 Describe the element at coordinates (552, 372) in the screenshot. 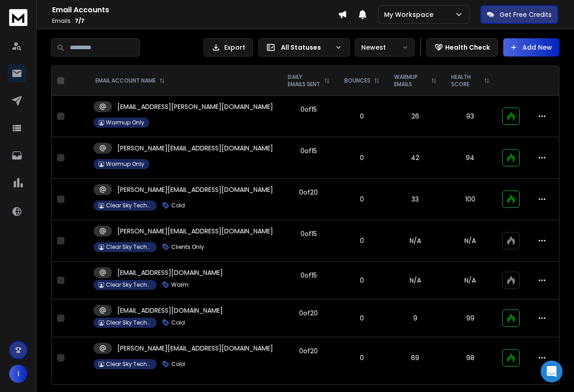

I see `div: Open Intercom Messenger` at that location.